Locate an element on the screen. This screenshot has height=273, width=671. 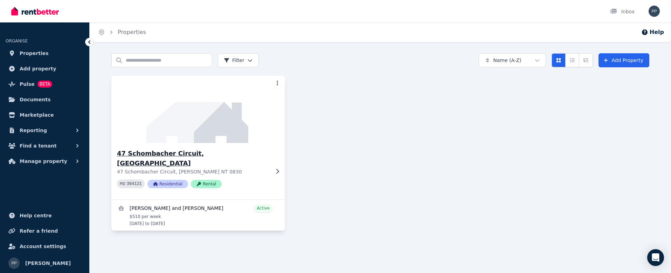
button: Filter is located at coordinates (238, 60).